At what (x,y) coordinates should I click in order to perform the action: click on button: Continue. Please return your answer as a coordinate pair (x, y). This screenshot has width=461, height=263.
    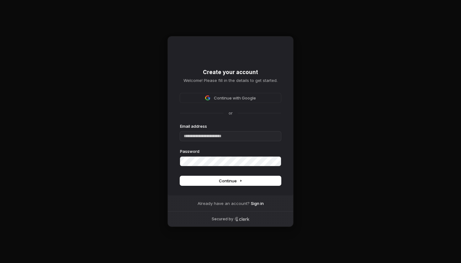
    Looking at the image, I should click on (231, 181).